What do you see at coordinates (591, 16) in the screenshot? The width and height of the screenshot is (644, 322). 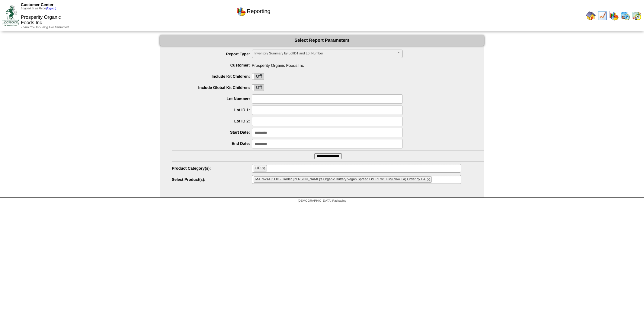 I see `img: home.gif` at bounding box center [591, 16].